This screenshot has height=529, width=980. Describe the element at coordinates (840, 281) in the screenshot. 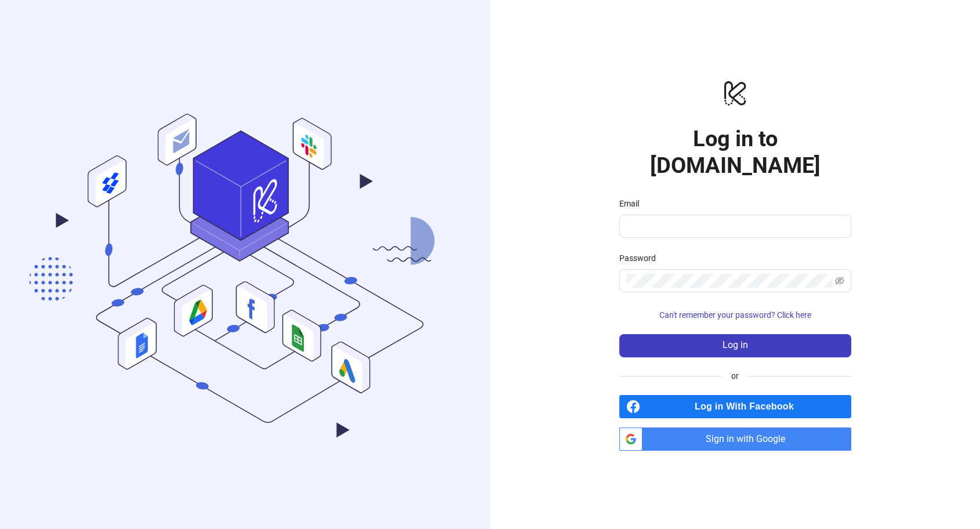

I see `span: eye-invisible` at that location.